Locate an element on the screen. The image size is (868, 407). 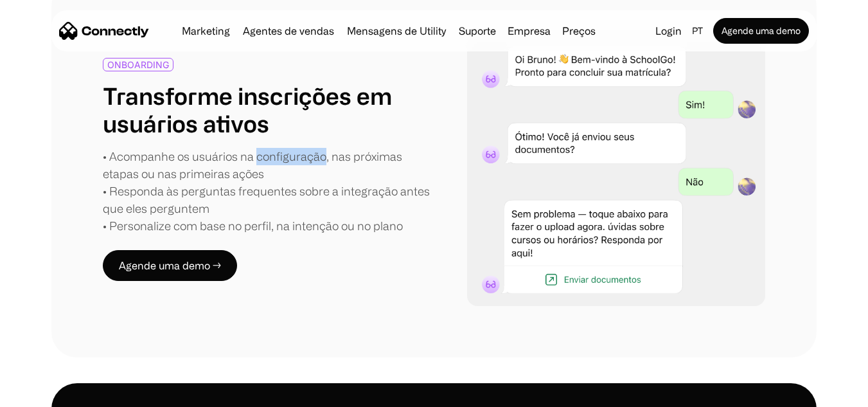
aside: Language selected: Português (Brasil) is located at coordinates (45, 392).